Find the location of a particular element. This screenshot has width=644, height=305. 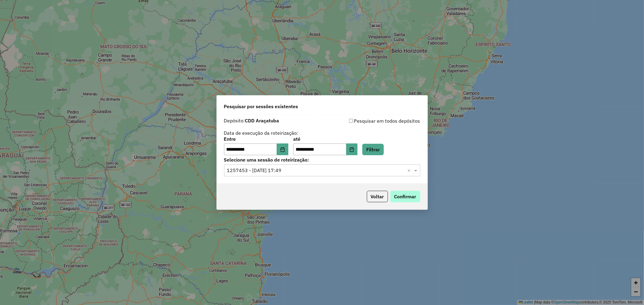

label: Data de execução da roteirização: is located at coordinates (261, 133).